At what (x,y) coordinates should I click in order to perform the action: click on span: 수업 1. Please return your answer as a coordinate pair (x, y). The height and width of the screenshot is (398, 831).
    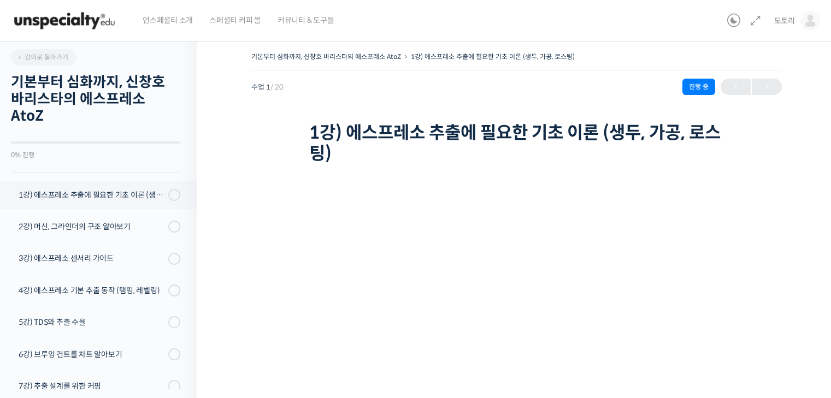
    Looking at the image, I should click on (267, 87).